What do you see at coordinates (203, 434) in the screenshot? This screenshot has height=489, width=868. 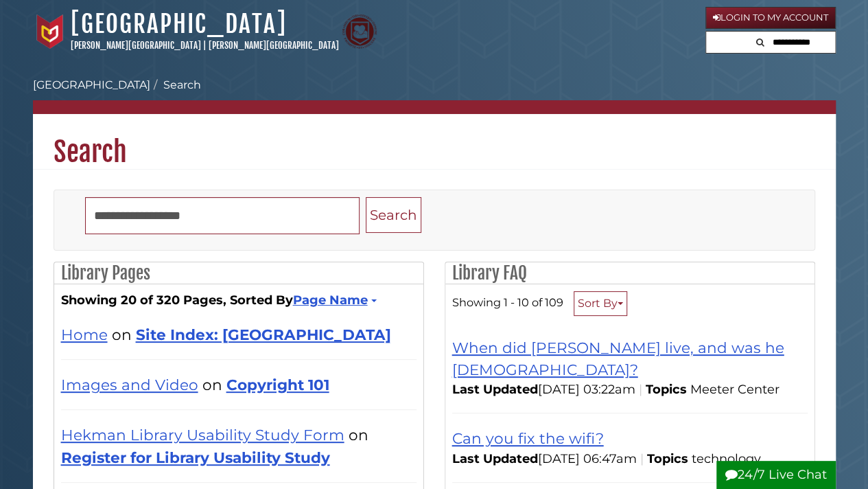 I see `a: Hekman Library Usability Study Form` at bounding box center [203, 434].